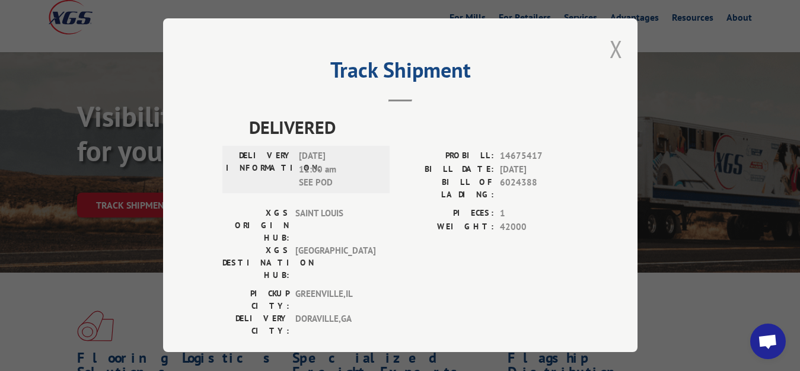  What do you see at coordinates (259, 170) in the screenshot?
I see `label: DELIVERY INFORMATION:` at bounding box center [259, 170].